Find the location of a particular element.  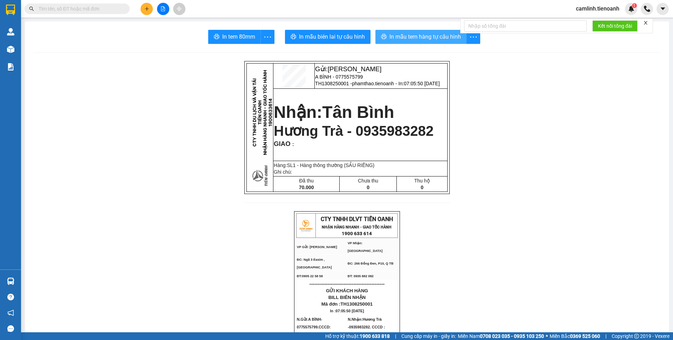

span: In : is located at coordinates (347, 311).